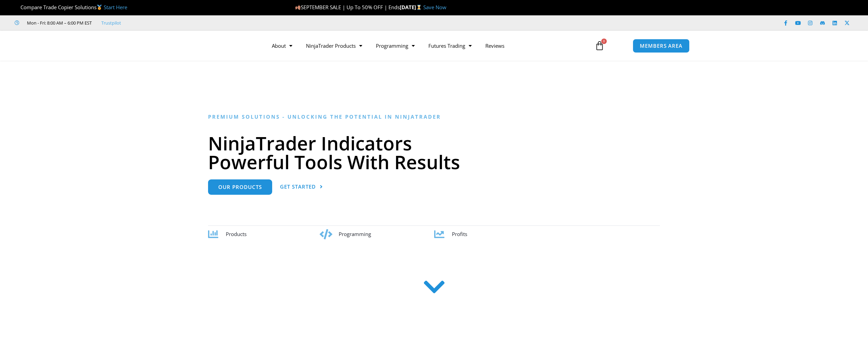  Describe the element at coordinates (355, 234) in the screenshot. I see `span: Programming` at that location.